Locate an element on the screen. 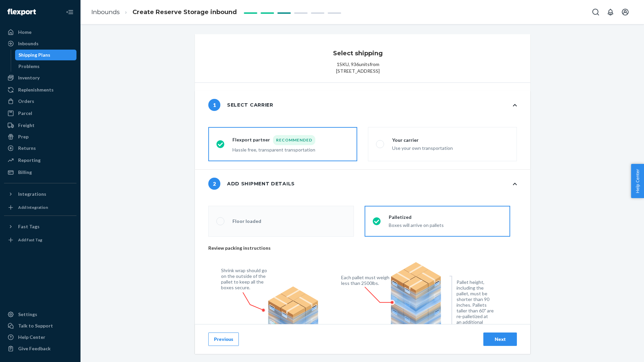 The height and width of the screenshot is (362, 644). button: Open notifications is located at coordinates (610, 12).